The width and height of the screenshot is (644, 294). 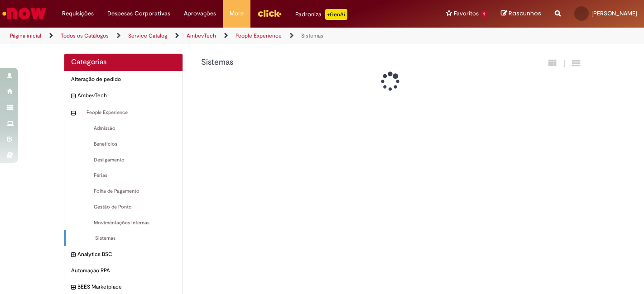 What do you see at coordinates (78, 14) in the screenshot?
I see `span: Requisições` at bounding box center [78, 14].